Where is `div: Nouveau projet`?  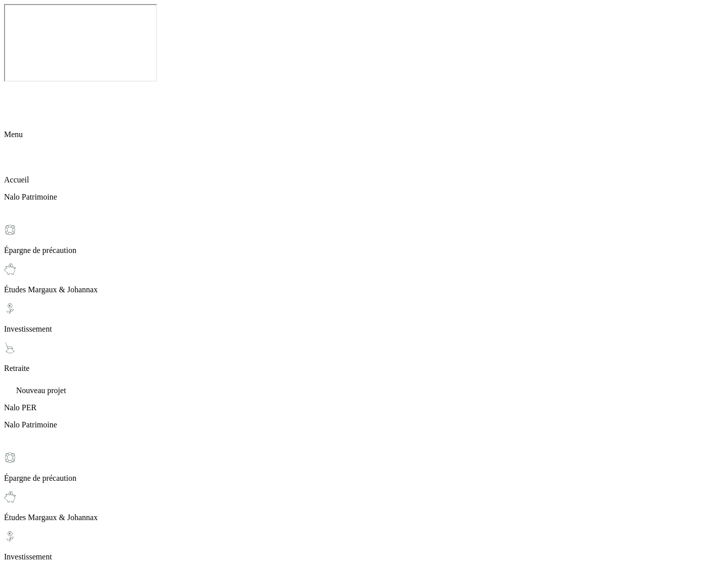 div: Nouveau projet is located at coordinates (364, 388).